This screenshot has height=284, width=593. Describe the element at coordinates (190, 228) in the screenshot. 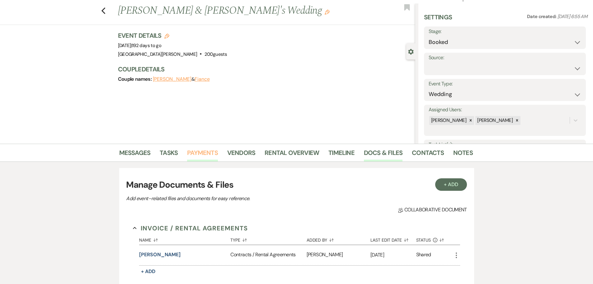

I see `button: Invoice / Rental Agreements` at that location.